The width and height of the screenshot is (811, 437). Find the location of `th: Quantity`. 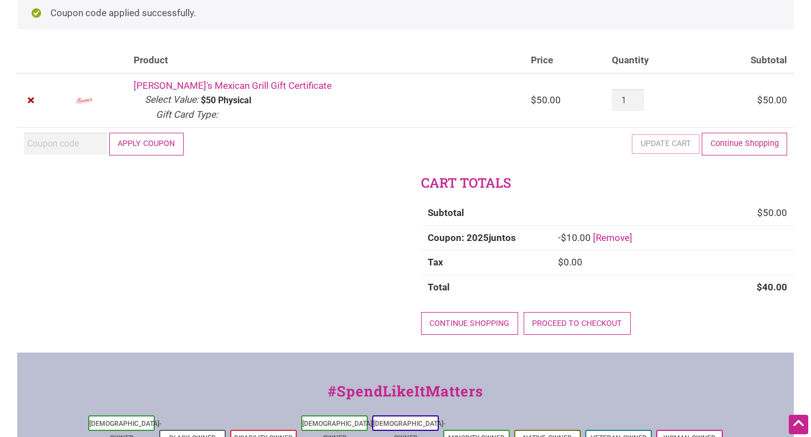

th: Quantity is located at coordinates (653, 60).